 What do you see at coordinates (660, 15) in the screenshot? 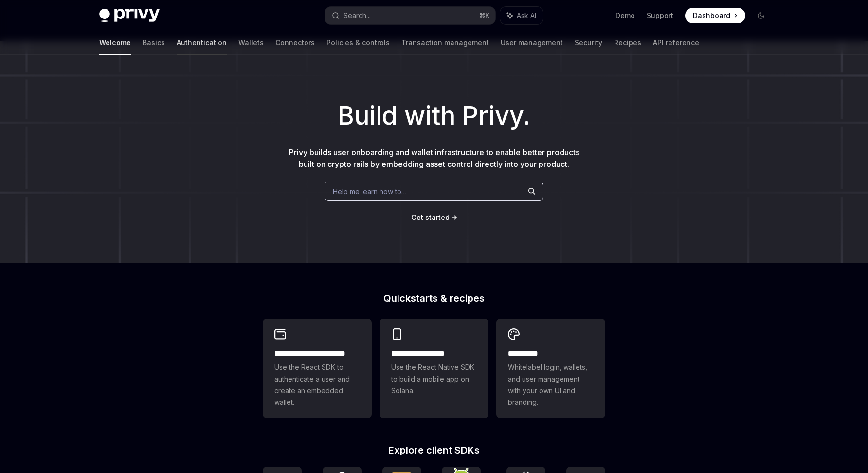
I see `a: Support` at bounding box center [660, 15].